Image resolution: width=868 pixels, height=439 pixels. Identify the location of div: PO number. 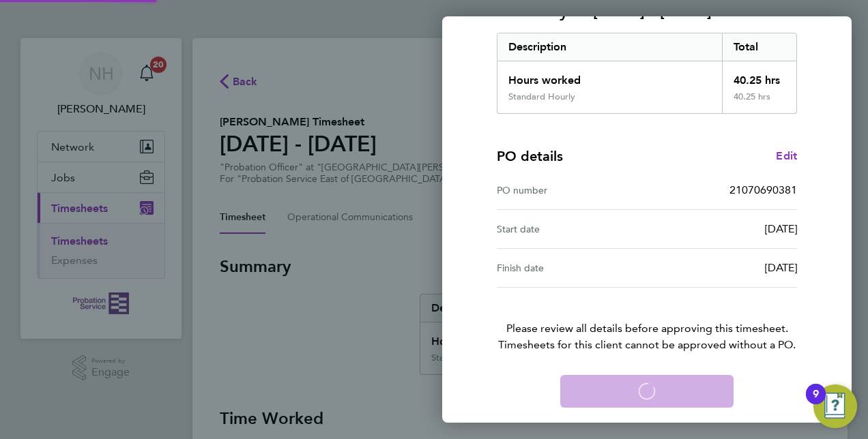
(571, 190).